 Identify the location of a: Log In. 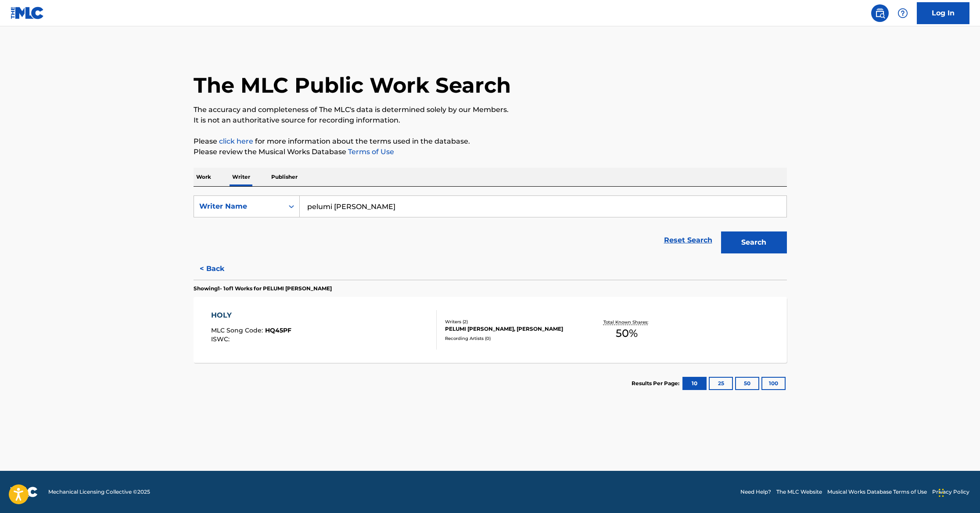
(944, 13).